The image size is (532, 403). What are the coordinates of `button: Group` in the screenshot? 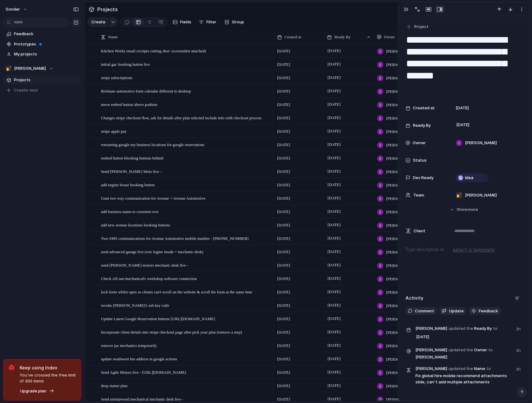 It's located at (234, 22).